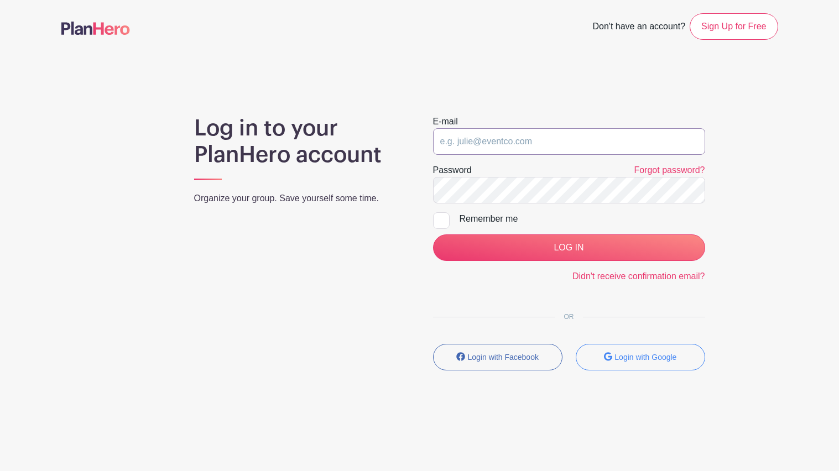 The height and width of the screenshot is (471, 839). What do you see at coordinates (646, 357) in the screenshot?
I see `small: Login with Google` at bounding box center [646, 357].